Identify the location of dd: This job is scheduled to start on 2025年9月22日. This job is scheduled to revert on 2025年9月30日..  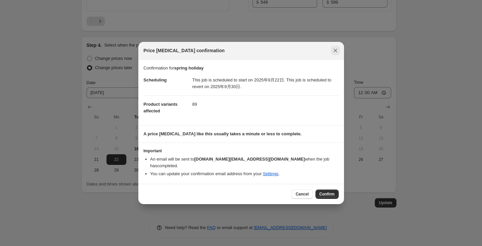
(266, 83).